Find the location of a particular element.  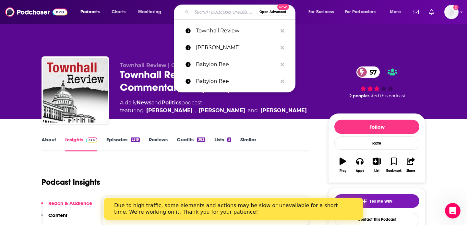

a: Hugh Hewitt is located at coordinates (284, 111).